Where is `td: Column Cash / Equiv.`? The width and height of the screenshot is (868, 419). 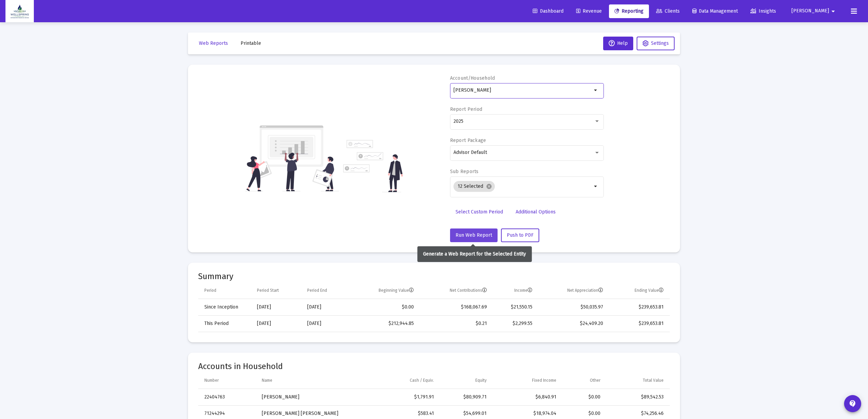 td: Column Cash / Equiv. is located at coordinates (404, 380).